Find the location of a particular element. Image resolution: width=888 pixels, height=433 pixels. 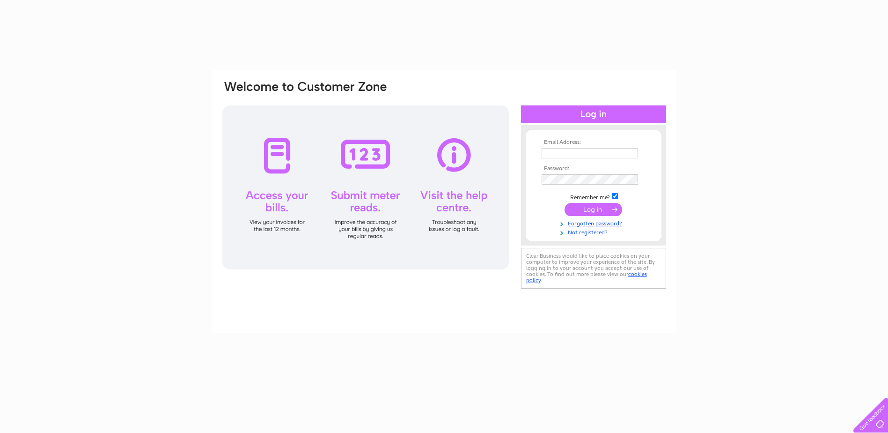

a: cookies policy is located at coordinates (587, 277).